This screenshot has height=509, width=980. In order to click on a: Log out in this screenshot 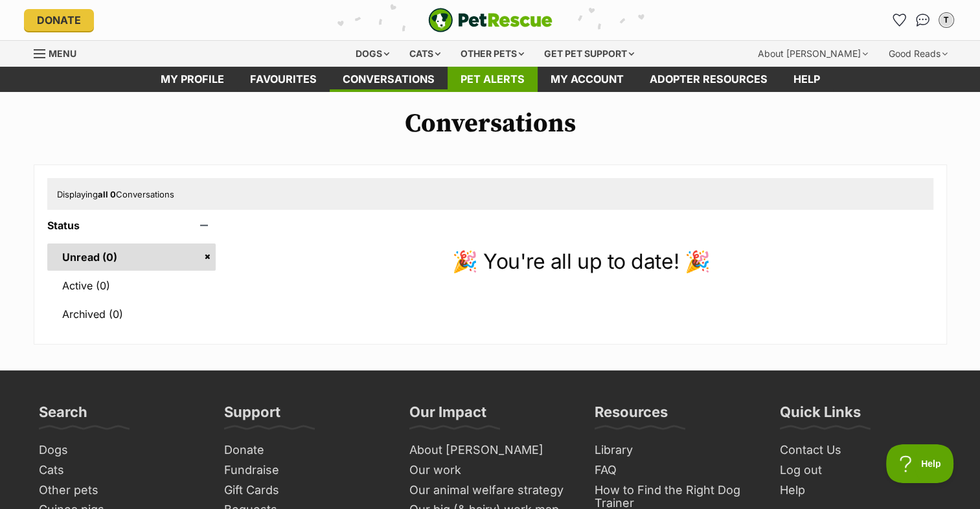, I will do `click(861, 471)`.